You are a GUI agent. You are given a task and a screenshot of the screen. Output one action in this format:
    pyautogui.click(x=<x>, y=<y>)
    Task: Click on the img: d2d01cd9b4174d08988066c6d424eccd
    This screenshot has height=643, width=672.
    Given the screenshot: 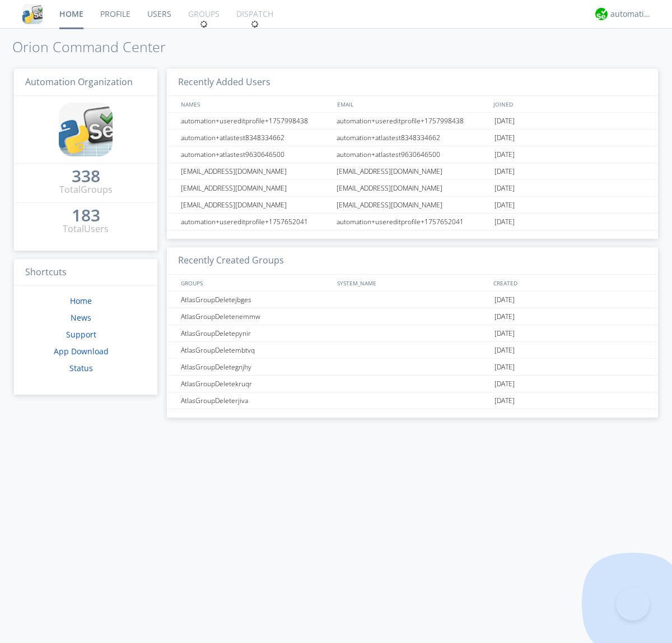 What is the action you would take?
    pyautogui.click(x=602, y=14)
    